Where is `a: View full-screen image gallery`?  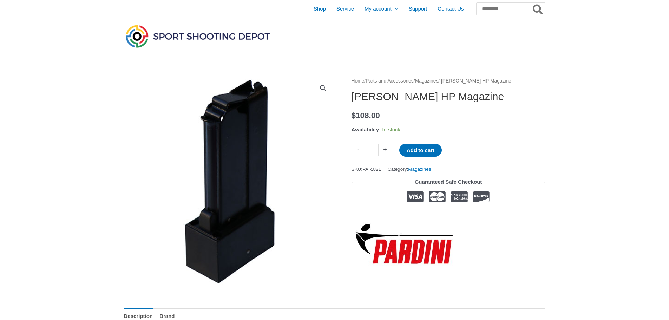
a: View full-screen image gallery is located at coordinates (323, 88).